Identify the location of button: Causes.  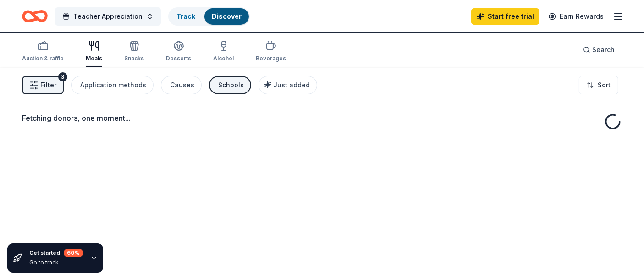
(181, 85).